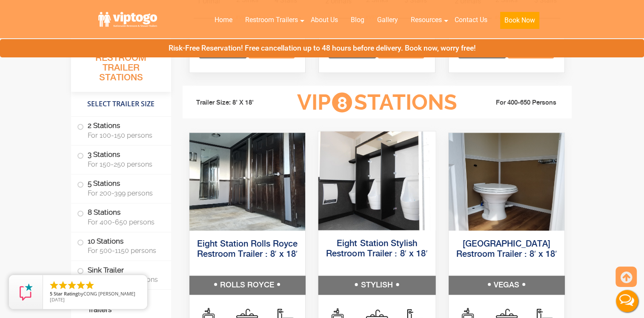 The height and width of the screenshot is (318, 644). Describe the element at coordinates (518, 102) in the screenshot. I see `li: For 400-650 Persons` at that location.